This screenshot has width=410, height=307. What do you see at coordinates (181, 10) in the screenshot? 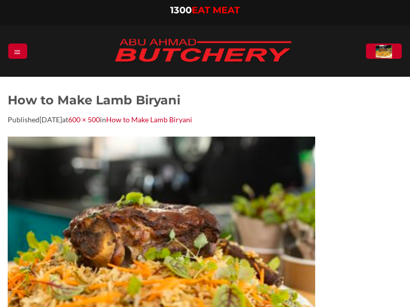
I see `span: 1300` at bounding box center [181, 10].